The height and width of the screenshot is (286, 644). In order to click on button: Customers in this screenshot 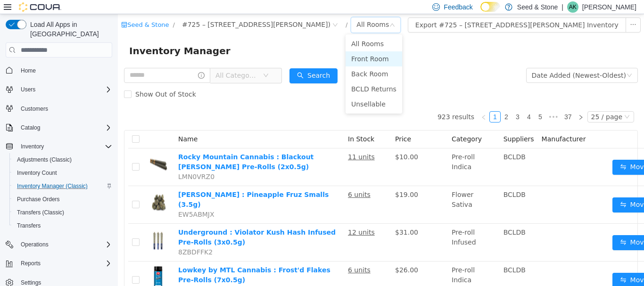, I will do `click(59, 109)`.